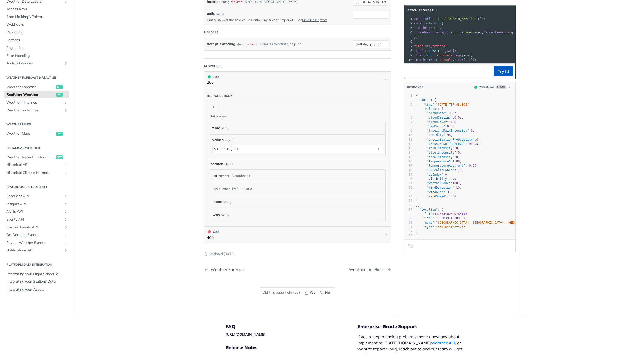 This screenshot has height=354, width=644. Describe the element at coordinates (37, 32) in the screenshot. I see `span: Versioning` at that location.